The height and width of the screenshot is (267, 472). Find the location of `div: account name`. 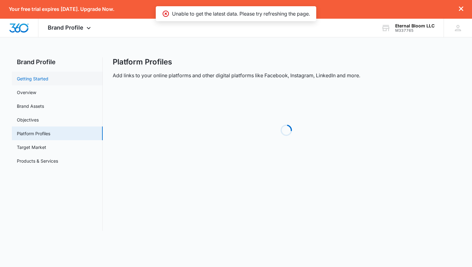

div: account name is located at coordinates (415, 26).